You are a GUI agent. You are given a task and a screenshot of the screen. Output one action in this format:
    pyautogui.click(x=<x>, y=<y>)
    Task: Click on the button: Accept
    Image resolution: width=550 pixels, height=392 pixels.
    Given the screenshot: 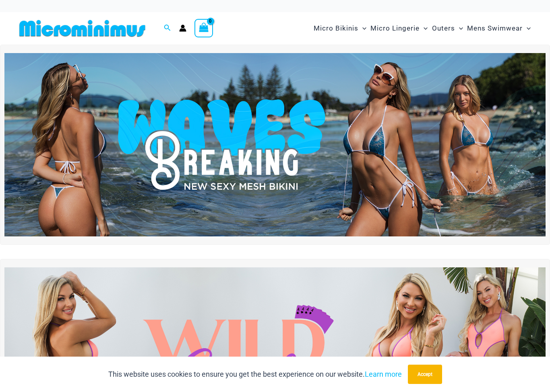 What is the action you would take?
    pyautogui.click(x=425, y=375)
    